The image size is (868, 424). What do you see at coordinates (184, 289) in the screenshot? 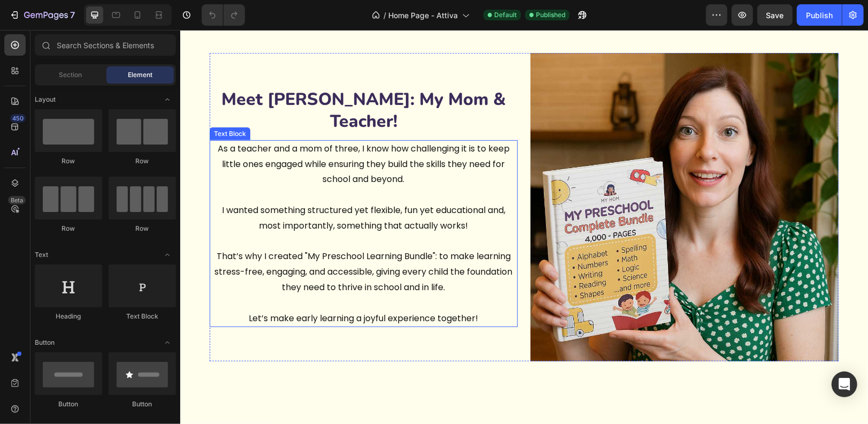
I see `p: Let’s make early learning a joyful experience together!` at bounding box center [184, 289].